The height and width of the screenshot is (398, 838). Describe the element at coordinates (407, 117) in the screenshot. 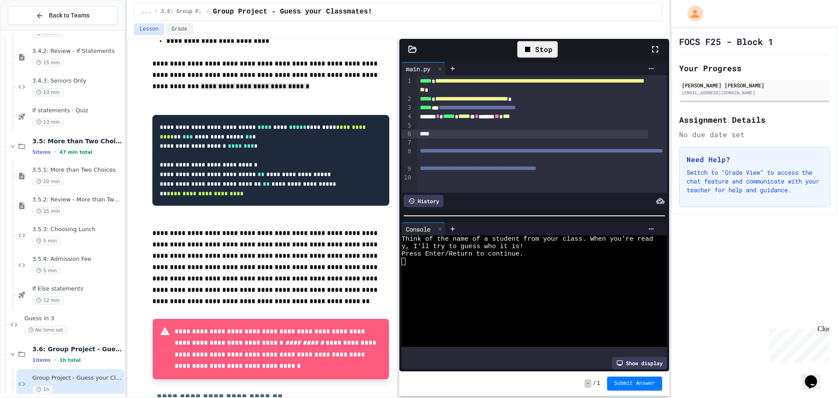

I see `div: 4` at that location.